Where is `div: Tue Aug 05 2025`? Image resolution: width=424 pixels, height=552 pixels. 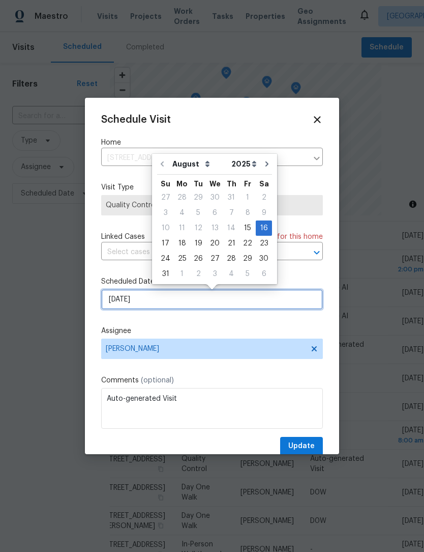
div: Tue Aug 05 2025 is located at coordinates (198, 213).